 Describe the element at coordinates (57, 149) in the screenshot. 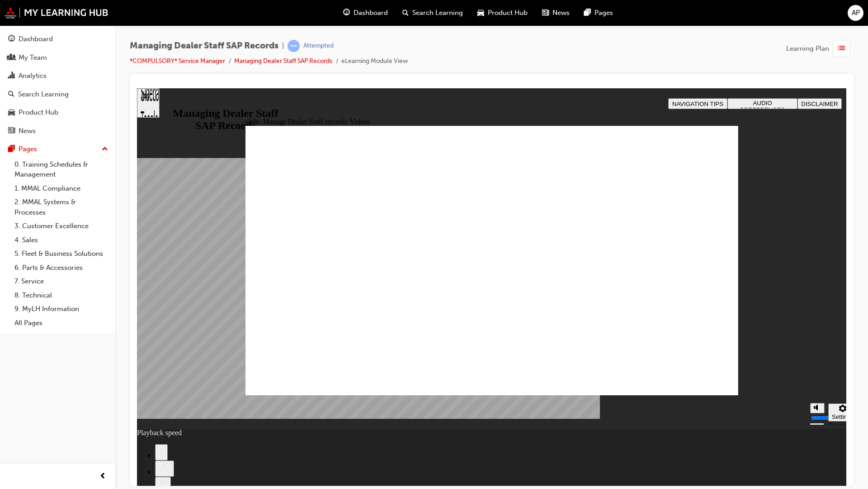

I see `button: Pages` at that location.